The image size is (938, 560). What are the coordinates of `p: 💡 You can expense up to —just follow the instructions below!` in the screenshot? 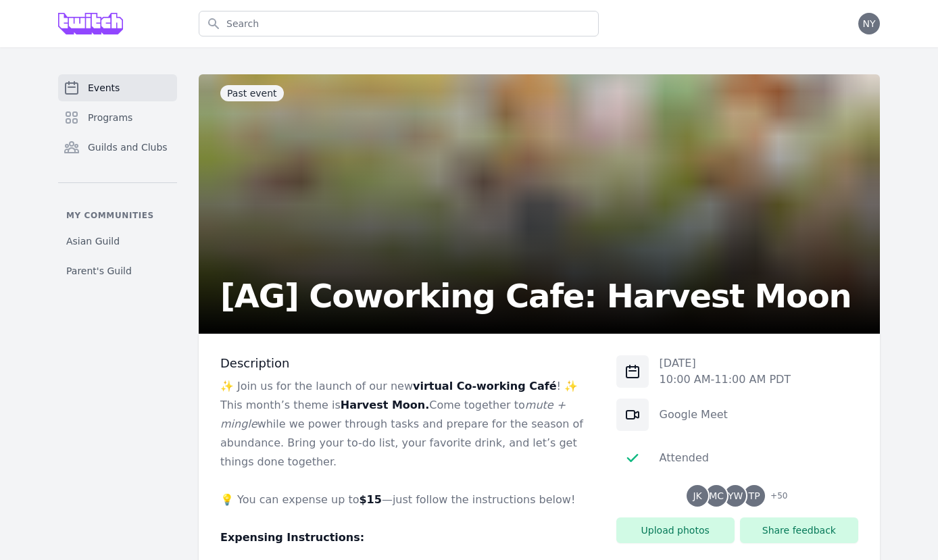 It's located at (407, 500).